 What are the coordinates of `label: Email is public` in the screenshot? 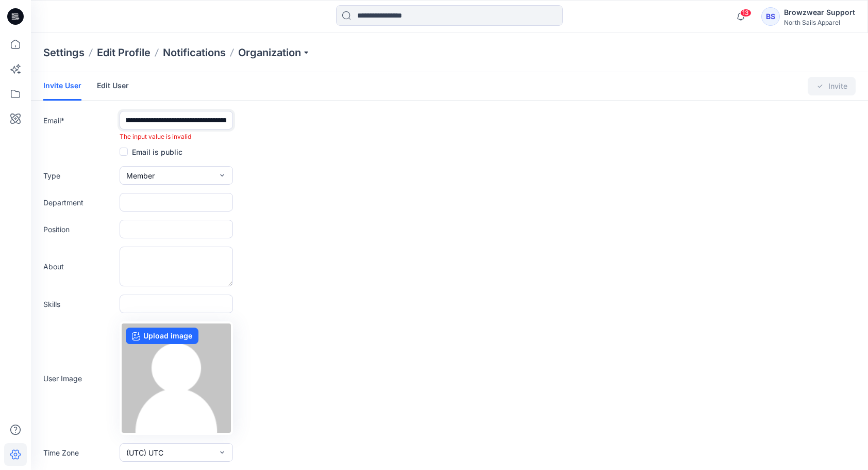 It's located at (151, 151).